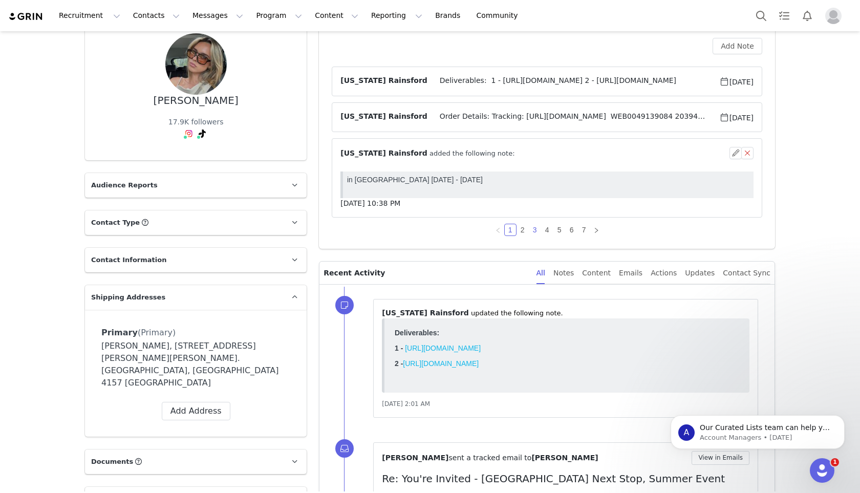 Image resolution: width=860 pixels, height=493 pixels. Describe the element at coordinates (597, 273) in the screenshot. I see `div: Content` at that location.